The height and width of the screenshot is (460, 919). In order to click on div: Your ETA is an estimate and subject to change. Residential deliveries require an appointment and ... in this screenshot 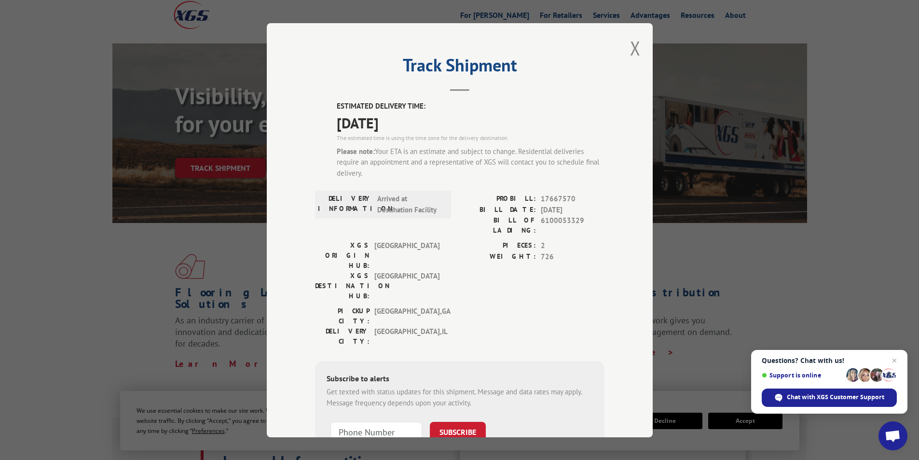, I will do `click(470, 162)`.